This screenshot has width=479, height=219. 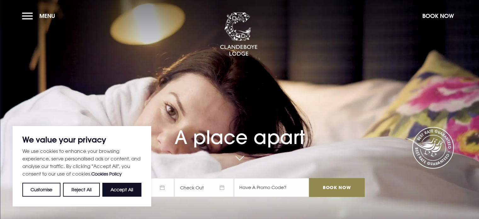 What do you see at coordinates (438, 16) in the screenshot?
I see `button: Book Now` at bounding box center [438, 16].